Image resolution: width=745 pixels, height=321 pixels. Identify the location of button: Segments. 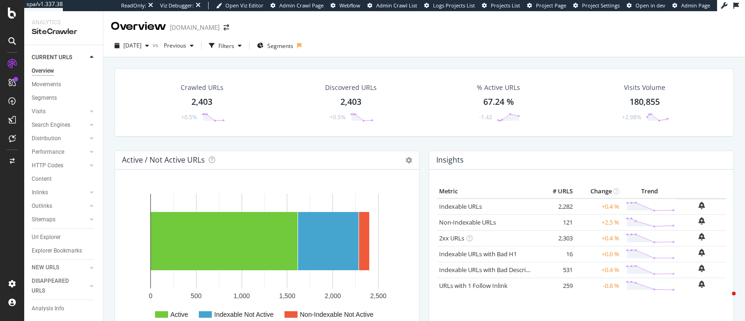
(275, 46).